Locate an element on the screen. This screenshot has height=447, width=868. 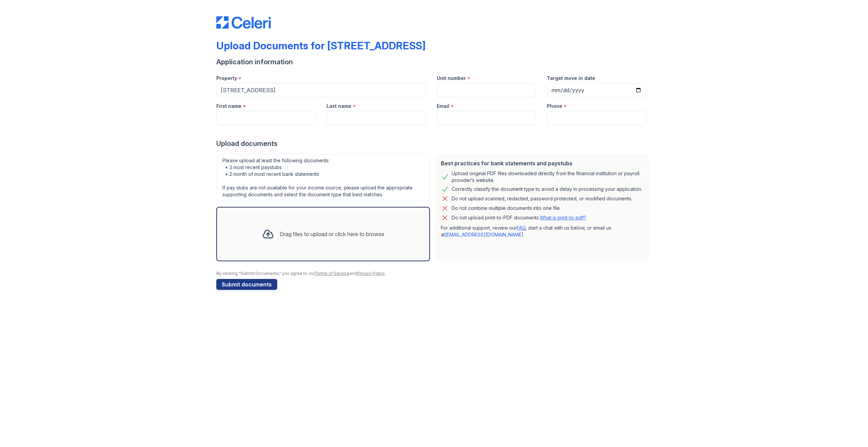
label: First name is located at coordinates (229, 106).